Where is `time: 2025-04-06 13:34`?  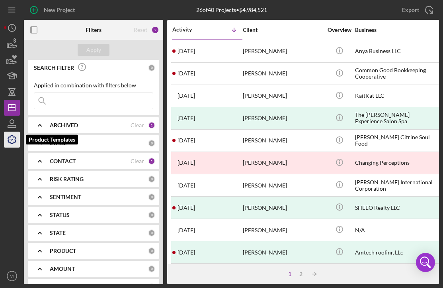
time: 2025-04-06 13:34 is located at coordinates (186, 208).